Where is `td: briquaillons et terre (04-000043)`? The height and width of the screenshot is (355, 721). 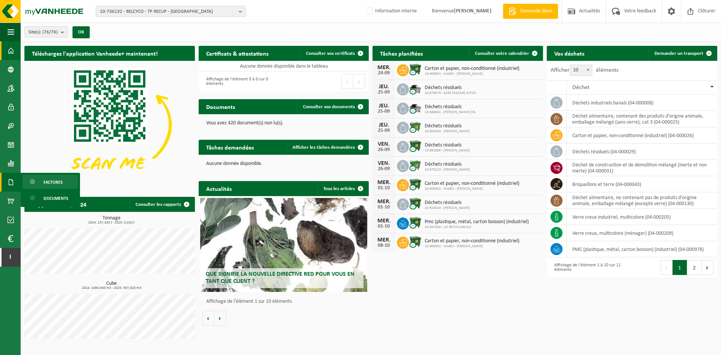 td: briquaillons et terre (04-000043) is located at coordinates (642, 184).